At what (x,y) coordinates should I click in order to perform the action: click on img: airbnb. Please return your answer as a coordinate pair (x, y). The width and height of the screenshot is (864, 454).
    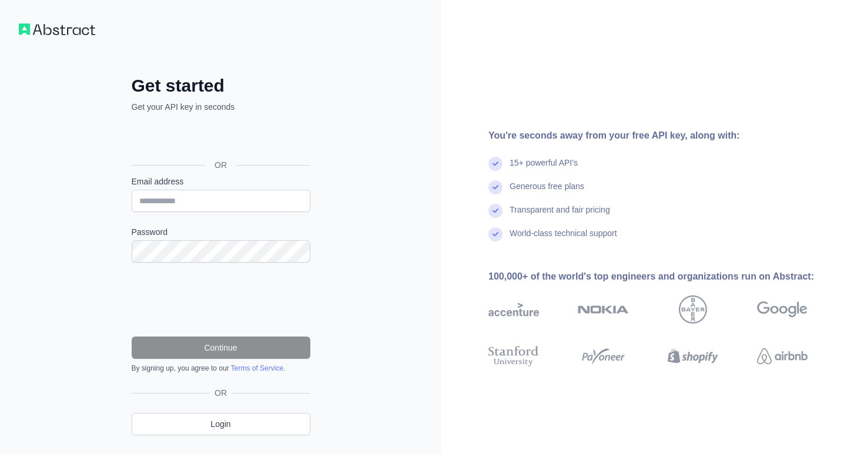
    Looking at the image, I should click on (782, 356).